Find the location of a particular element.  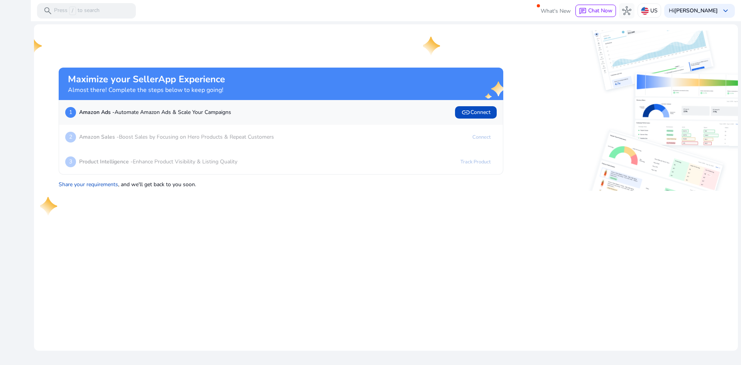

b: Product Intelligence - is located at coordinates (106, 161).